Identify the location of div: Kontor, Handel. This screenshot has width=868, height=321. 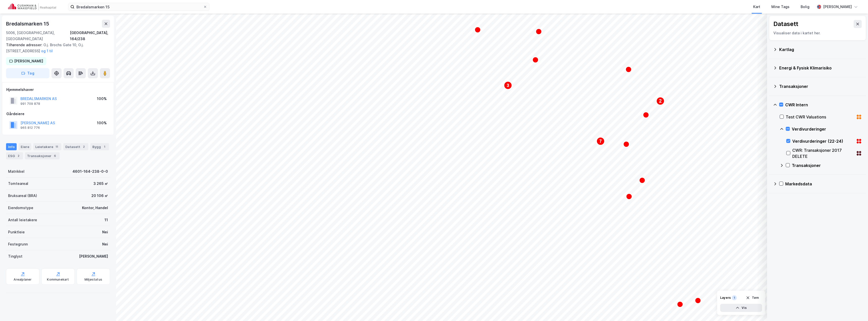
(95, 208).